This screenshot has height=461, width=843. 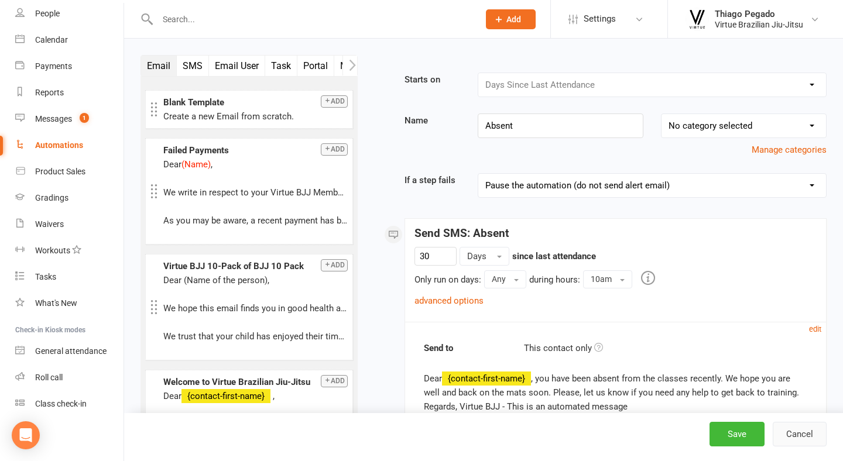 I want to click on button: Email User, so click(x=237, y=66).